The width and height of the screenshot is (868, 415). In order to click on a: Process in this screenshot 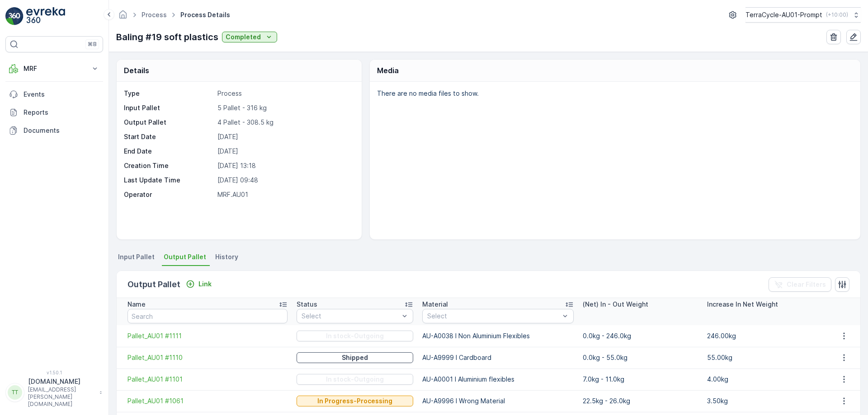, I will do `click(154, 15)`.